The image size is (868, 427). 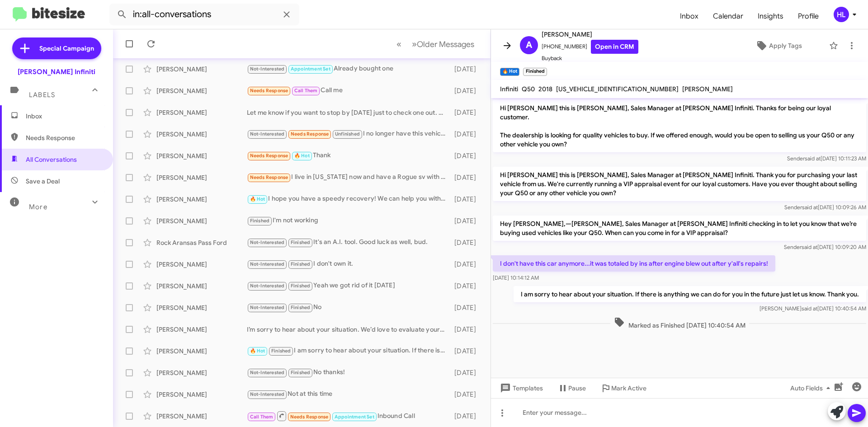 I want to click on a: Special Campaign, so click(x=56, y=49).